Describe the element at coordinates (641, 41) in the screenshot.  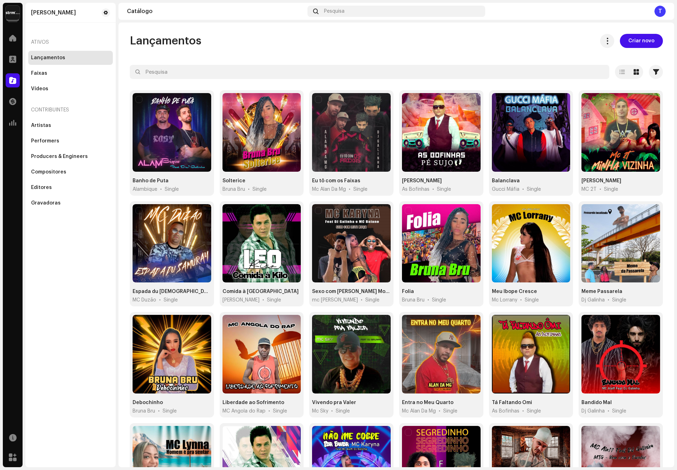
I see `button: Criar novo` at that location.